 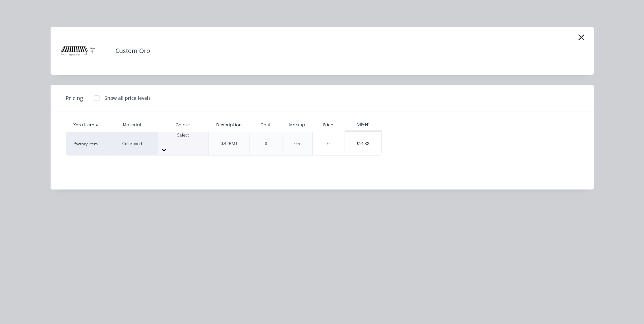 I want to click on img: Custom Orb, so click(x=78, y=51).